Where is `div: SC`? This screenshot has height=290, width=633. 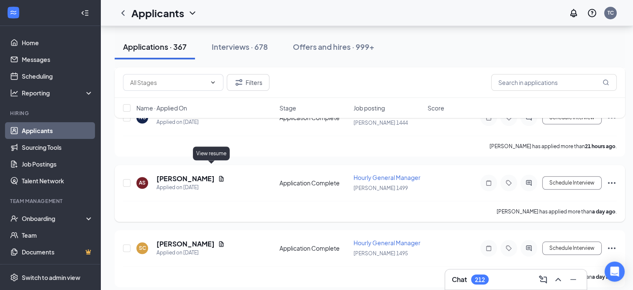 div: SC is located at coordinates (142, 248).